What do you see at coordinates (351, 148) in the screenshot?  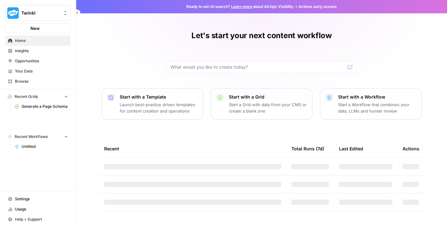 I see `div: Last Edited` at bounding box center [351, 148].